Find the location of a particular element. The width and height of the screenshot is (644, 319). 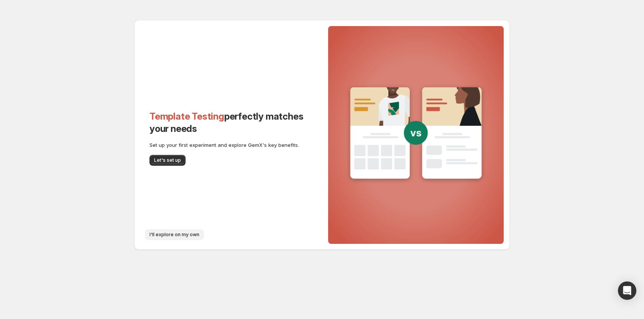

span: I'll explore on my own is located at coordinates (174, 235).